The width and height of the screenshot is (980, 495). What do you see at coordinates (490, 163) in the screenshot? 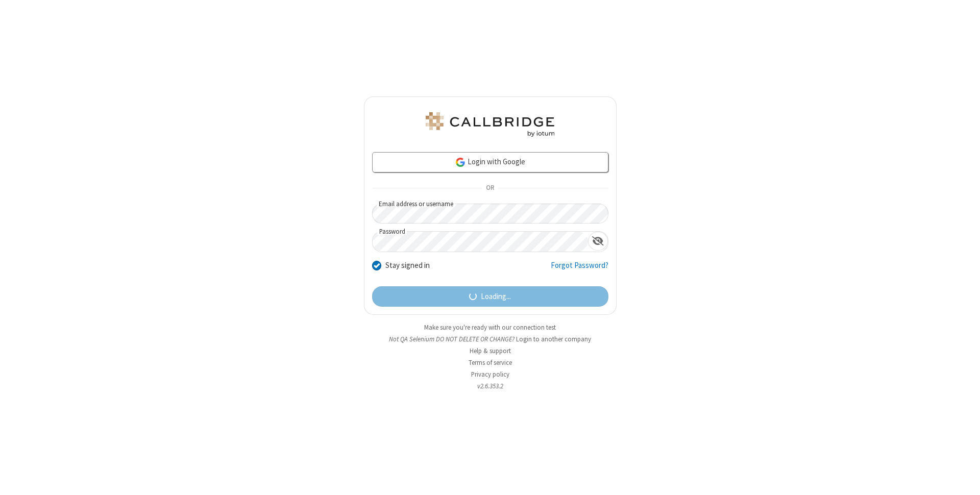
I see `a: Login with Google` at bounding box center [490, 163].